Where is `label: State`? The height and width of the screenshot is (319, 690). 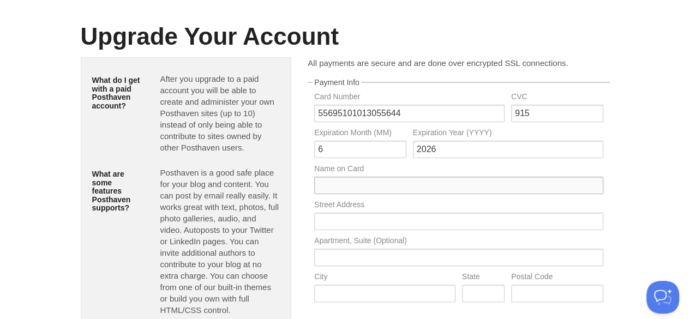
label: State is located at coordinates (483, 277).